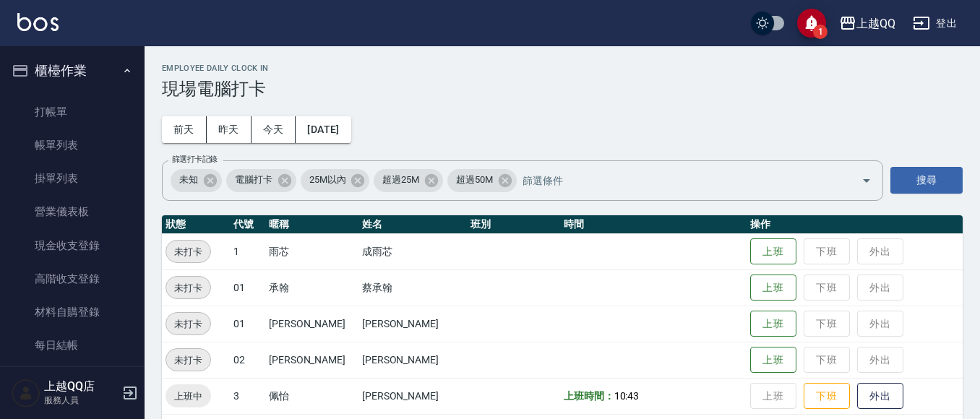 The image size is (980, 419). Describe the element at coordinates (73, 211) in the screenshot. I see `a: 營業儀表板` at that location.